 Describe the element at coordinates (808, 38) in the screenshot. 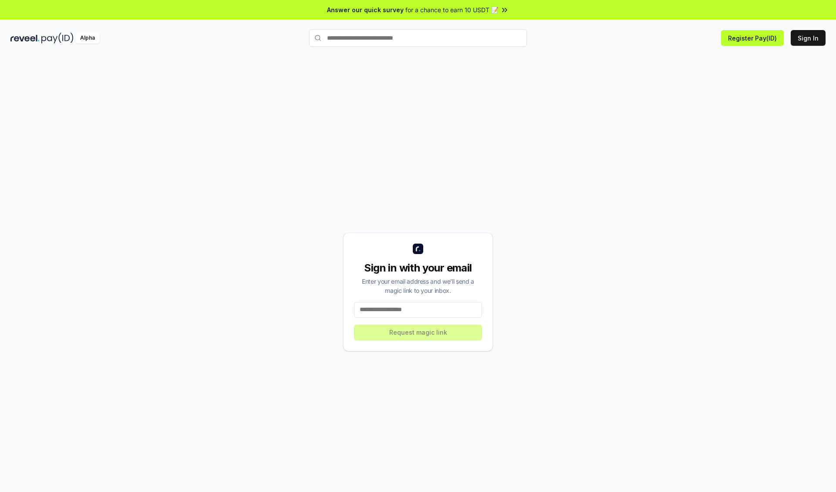

I see `button: Sign In` at that location.